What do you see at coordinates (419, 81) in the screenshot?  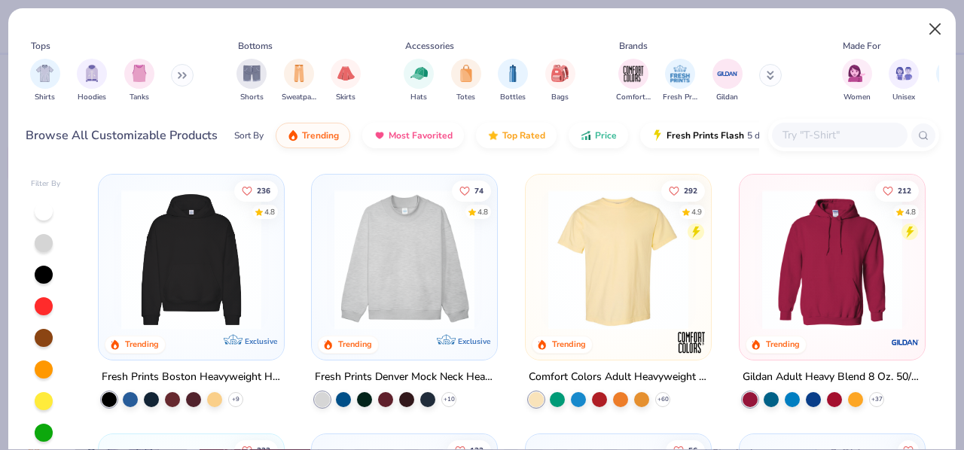 I see `div: filter for Hats` at bounding box center [419, 81].